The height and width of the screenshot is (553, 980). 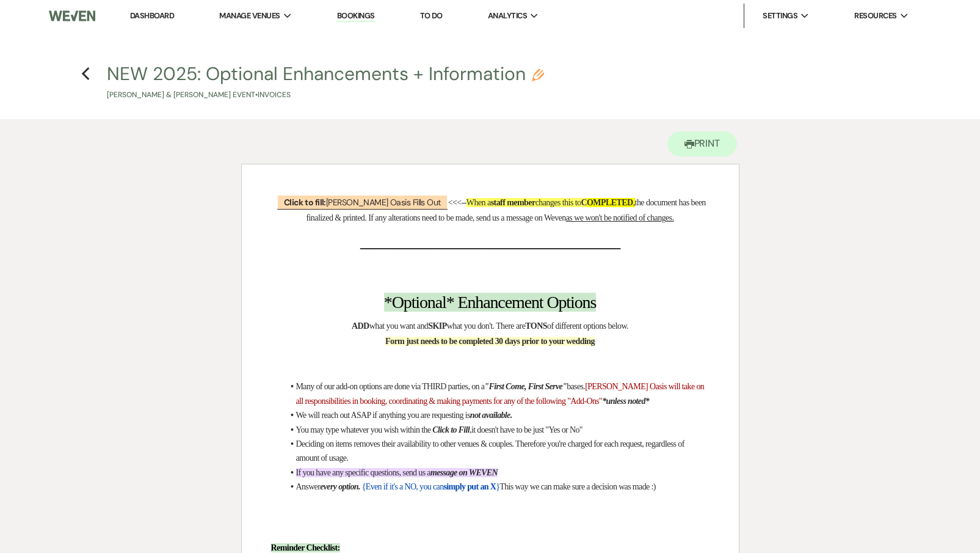 What do you see at coordinates (399, 325) in the screenshot?
I see `span: what you want and` at bounding box center [399, 325].